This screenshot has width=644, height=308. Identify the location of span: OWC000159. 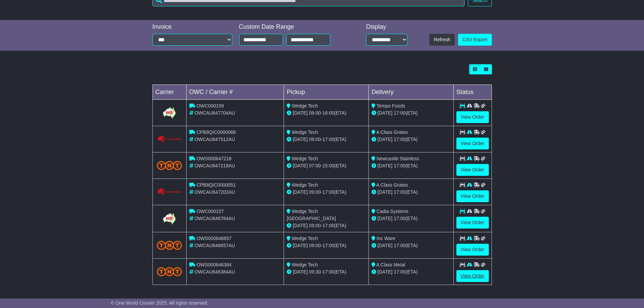
(210, 106).